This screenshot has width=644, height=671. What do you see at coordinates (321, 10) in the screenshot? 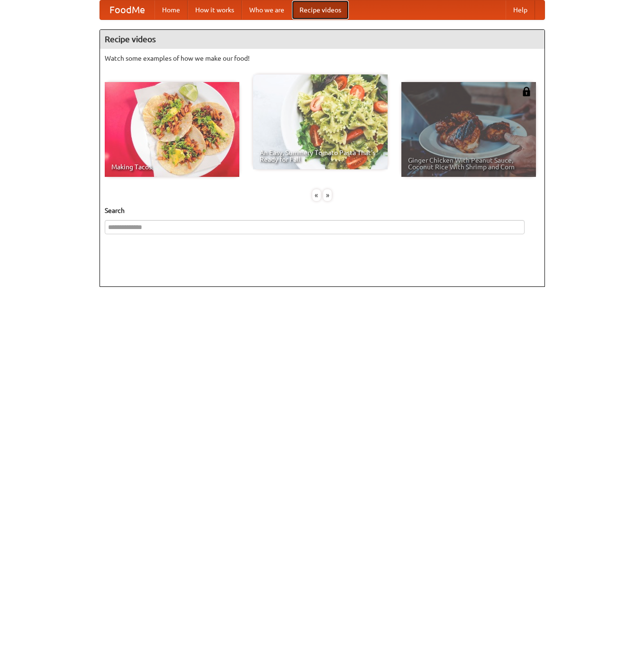
I see `a: Recipe videos` at bounding box center [321, 10].